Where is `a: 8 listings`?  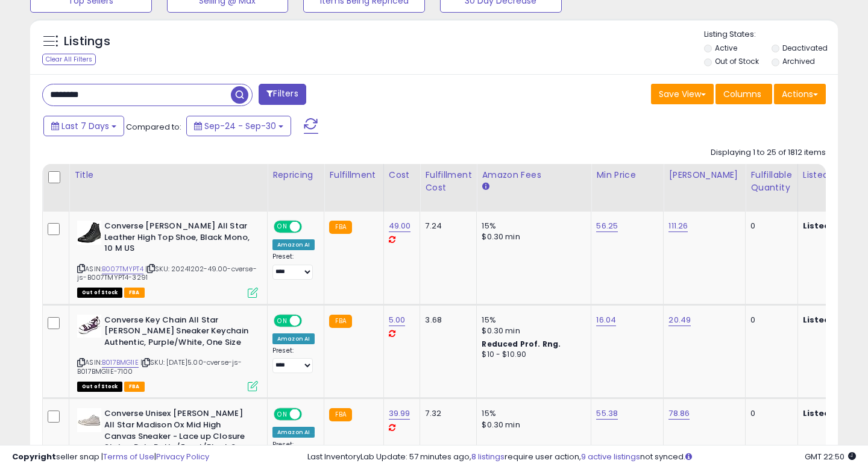 a: 8 listings is located at coordinates (488, 456).